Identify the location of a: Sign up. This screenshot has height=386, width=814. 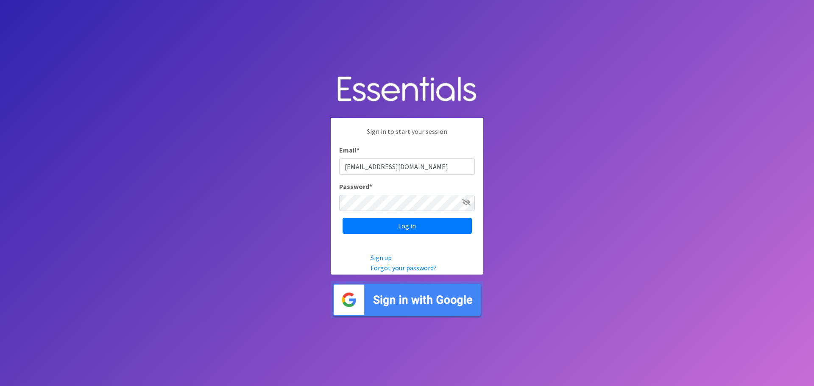
(381, 258).